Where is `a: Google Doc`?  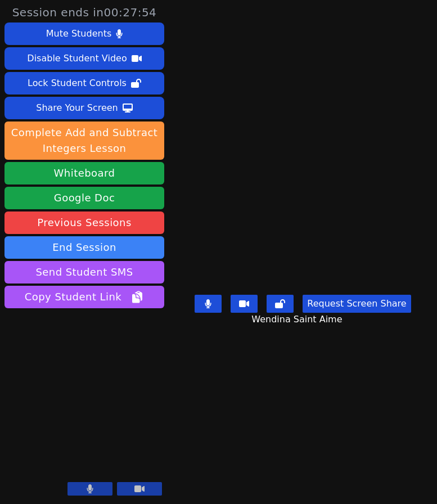
a: Google Doc is located at coordinates (85, 198).